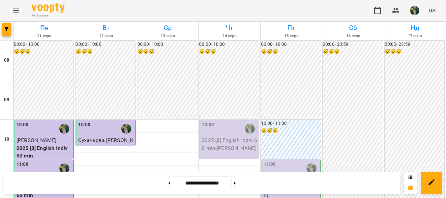 The width and height of the screenshot is (446, 198). I want to click on h6: Сб, so click(353, 28).